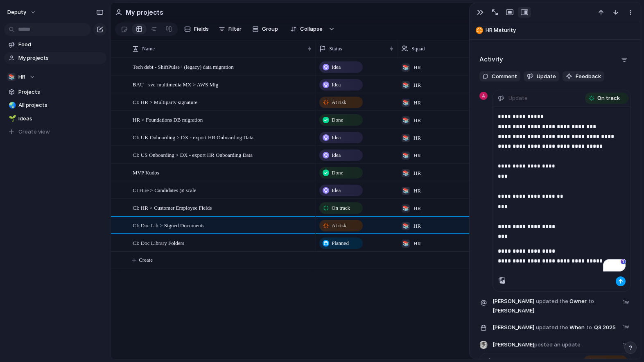  What do you see at coordinates (55, 119) in the screenshot?
I see `div: 🌱Ideas` at bounding box center [55, 119].